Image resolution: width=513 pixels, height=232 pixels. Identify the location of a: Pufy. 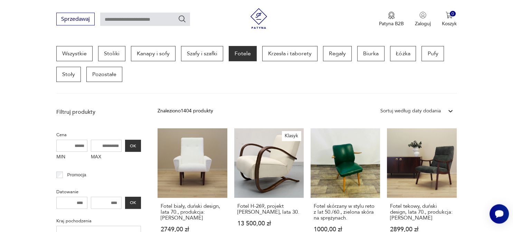
(432, 54).